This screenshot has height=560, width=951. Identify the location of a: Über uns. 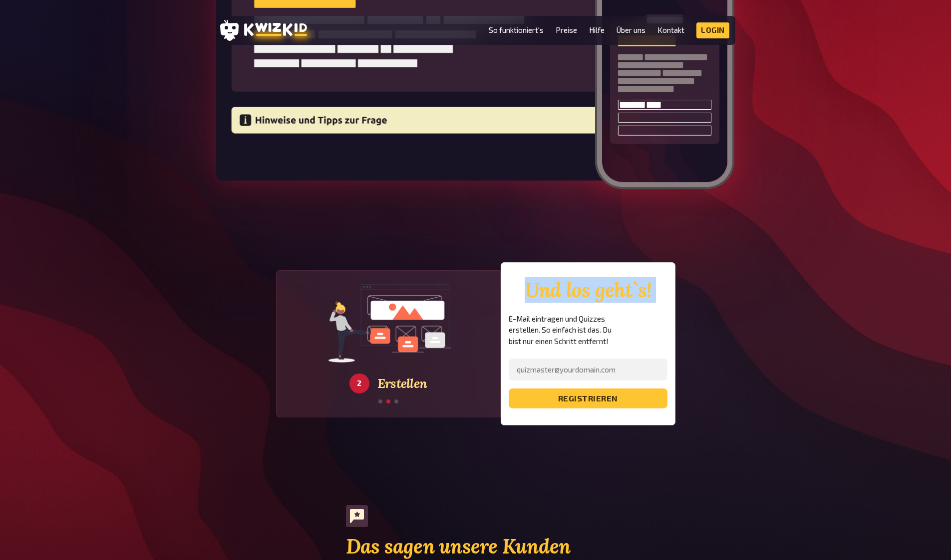
(631, 30).